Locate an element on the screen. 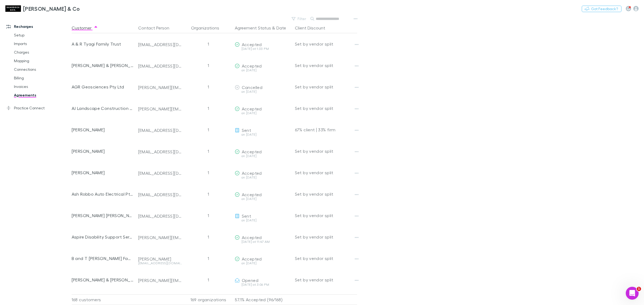 This screenshot has width=644, height=305. span: Opened is located at coordinates (250, 280).